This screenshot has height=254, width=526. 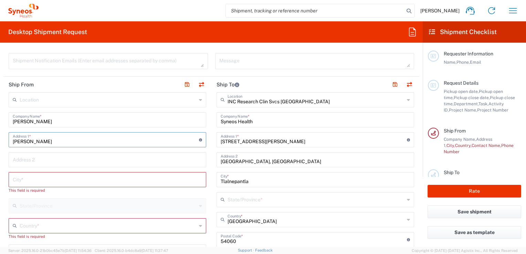 I want to click on span: Phone,, so click(x=463, y=62).